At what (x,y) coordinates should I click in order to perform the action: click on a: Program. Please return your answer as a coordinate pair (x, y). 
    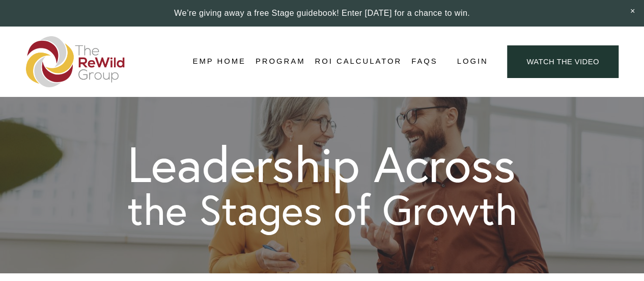
    Looking at the image, I should click on (281, 62).